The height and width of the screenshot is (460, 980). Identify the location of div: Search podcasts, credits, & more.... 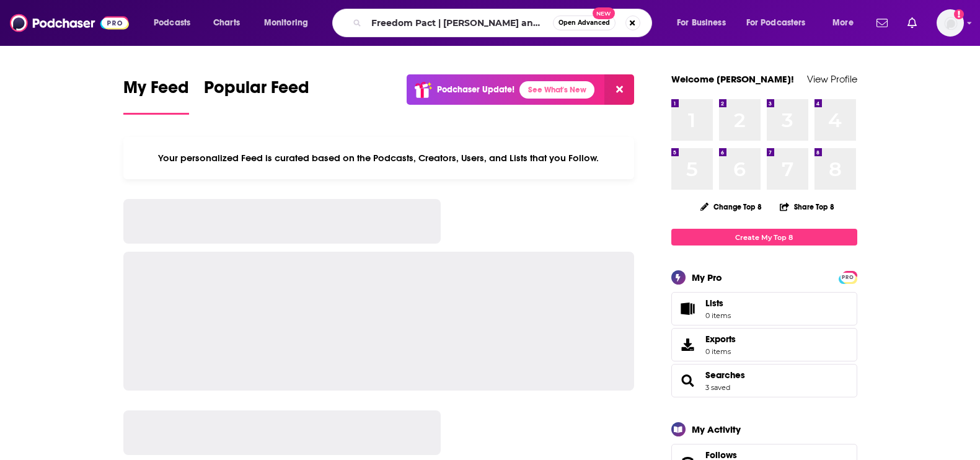
(504, 23).